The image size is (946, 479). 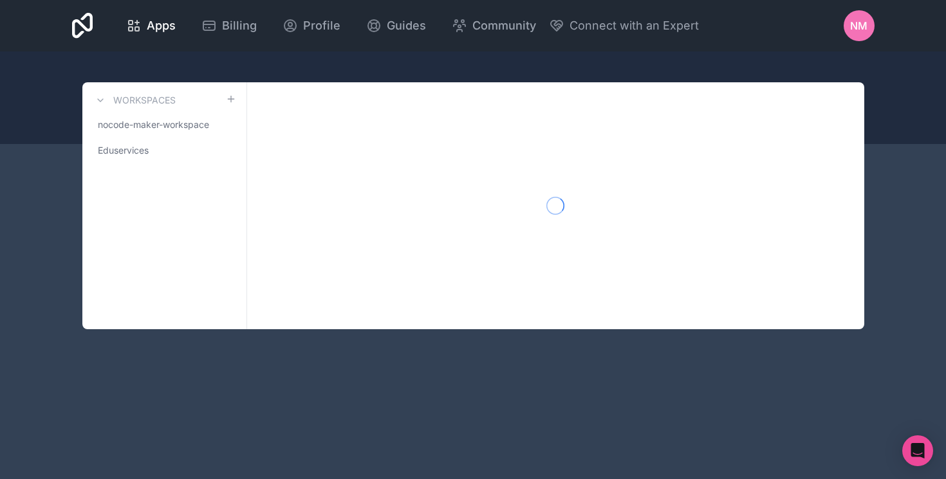 What do you see at coordinates (504, 26) in the screenshot?
I see `span: Community` at bounding box center [504, 26].